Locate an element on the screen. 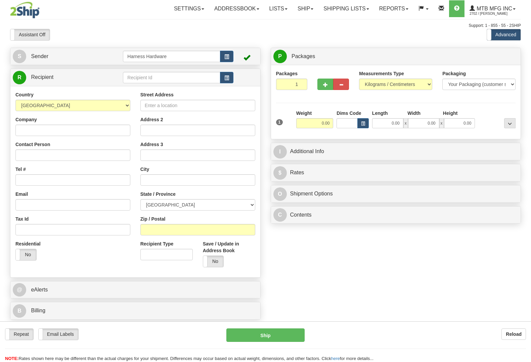 This screenshot has width=531, height=362. label: Street Address is located at coordinates (157, 95).